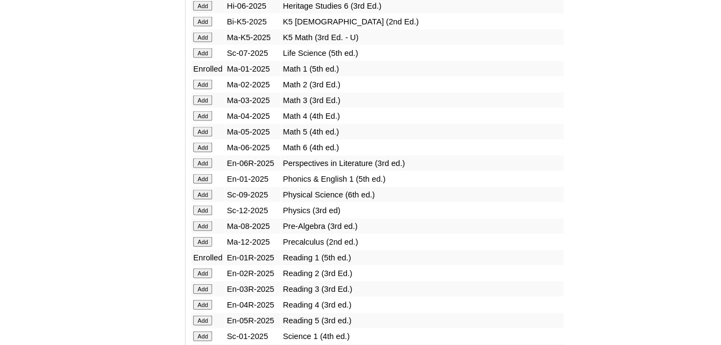 The height and width of the screenshot is (345, 721). What do you see at coordinates (253, 195) in the screenshot?
I see `td: Sc-09-2025` at bounding box center [253, 195].